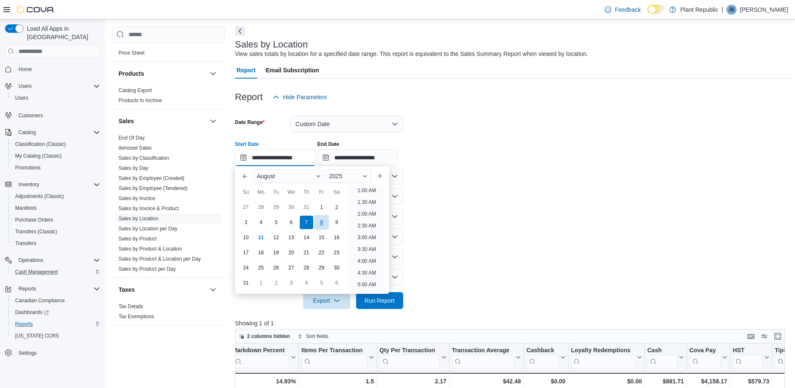 This screenshot has height=388, width=795. I want to click on button: Run Report, so click(380, 301).